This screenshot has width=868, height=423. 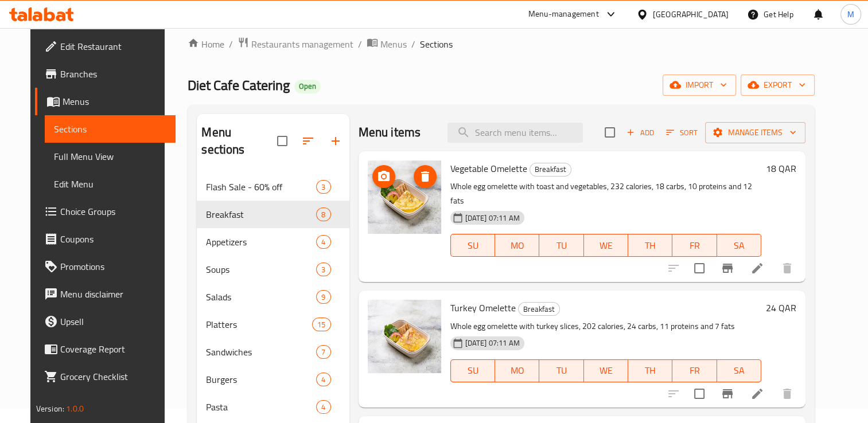 I want to click on button: delete, so click(x=787, y=394).